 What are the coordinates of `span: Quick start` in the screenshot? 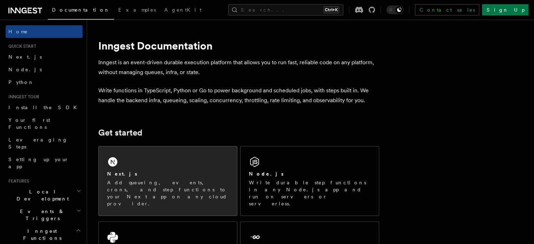 It's located at (21, 46).